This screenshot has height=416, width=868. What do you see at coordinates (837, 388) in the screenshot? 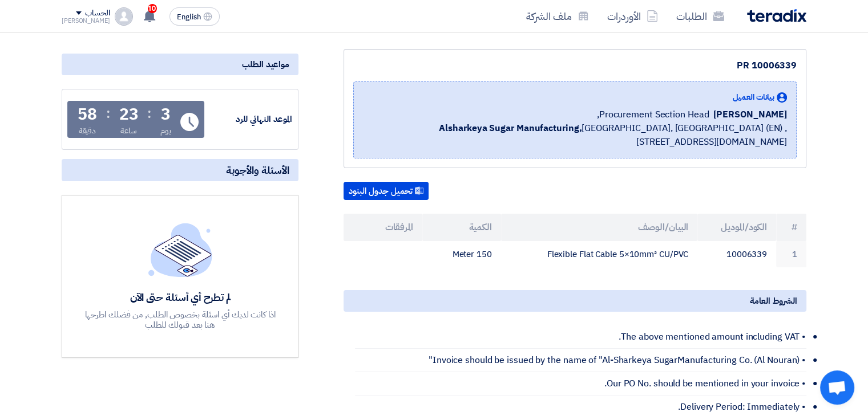
I see `a: Open chat` at bounding box center [837, 388].